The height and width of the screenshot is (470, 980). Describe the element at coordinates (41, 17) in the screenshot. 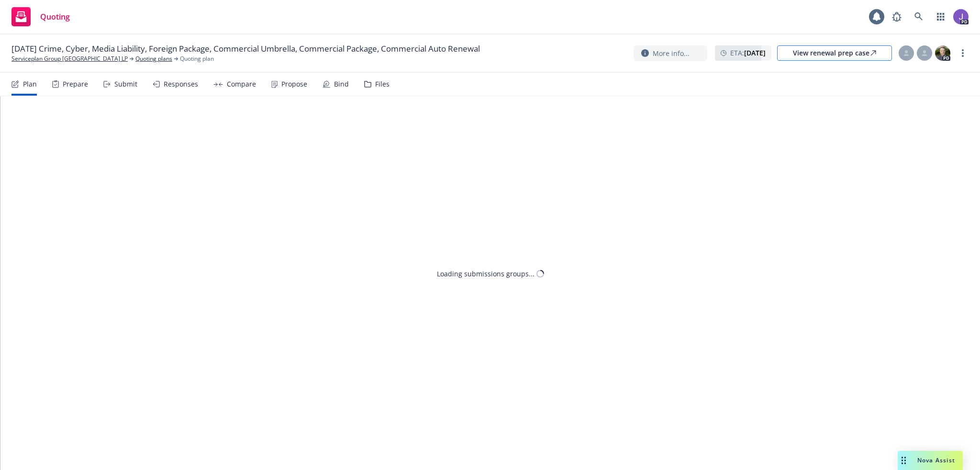

I see `a: Quoting` at that location.